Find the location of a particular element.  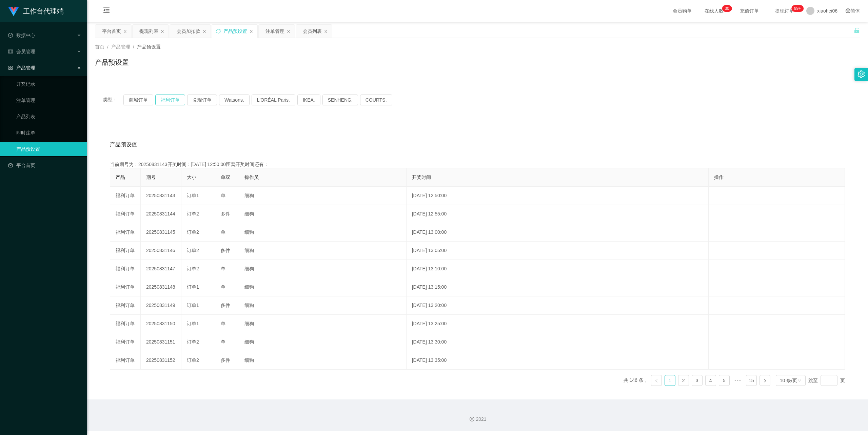

td: 20250831151 is located at coordinates (161, 342).